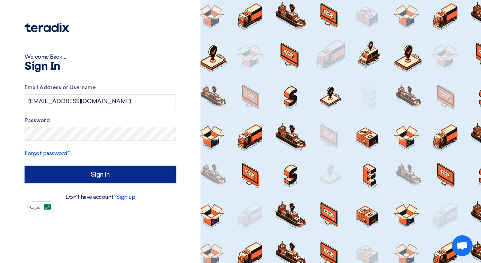  Describe the element at coordinates (100, 67) in the screenshot. I see `h1: Sign In` at that location.